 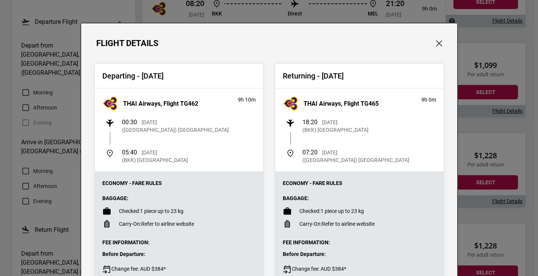 What do you see at coordinates (129, 152) in the screenshot?
I see `span: 05:40` at bounding box center [129, 152].